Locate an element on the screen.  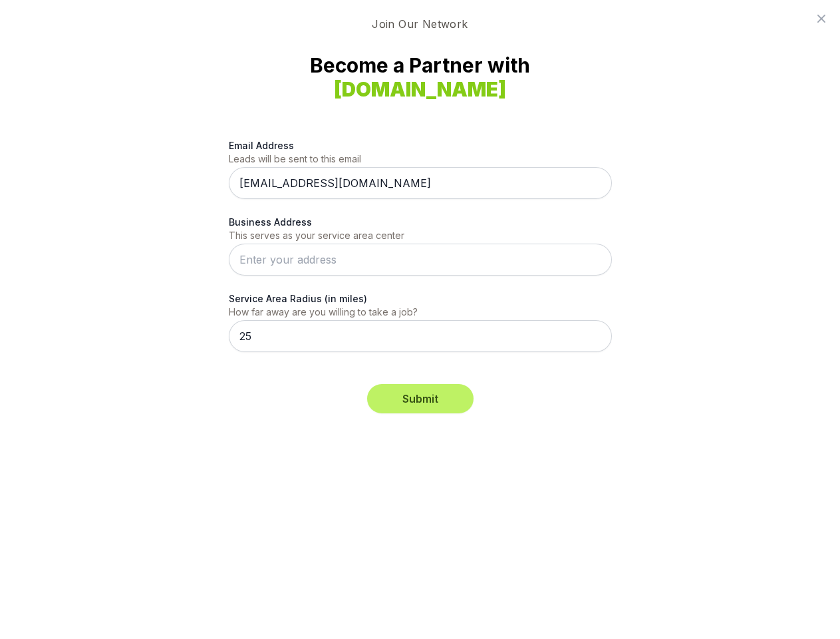
input: me@gmail.com is located at coordinates (421, 183).